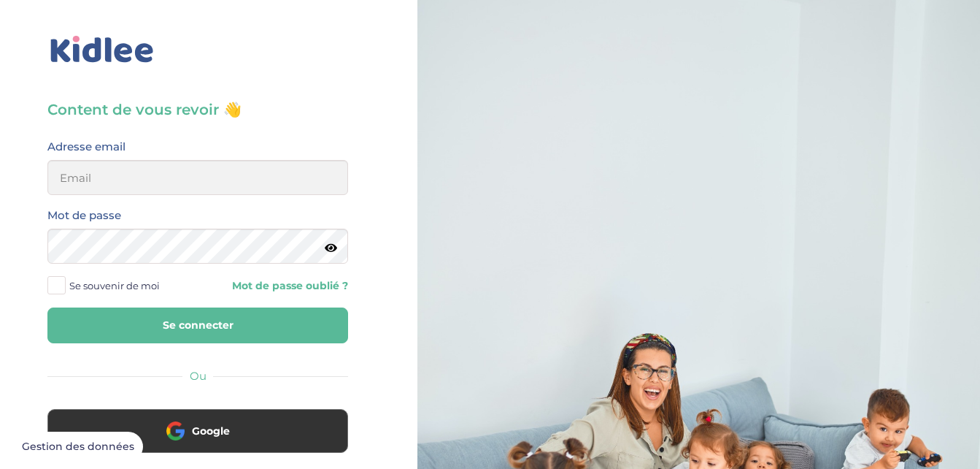 Image resolution: width=980 pixels, height=469 pixels. Describe the element at coordinates (198, 178) in the screenshot. I see `input: Email` at that location.